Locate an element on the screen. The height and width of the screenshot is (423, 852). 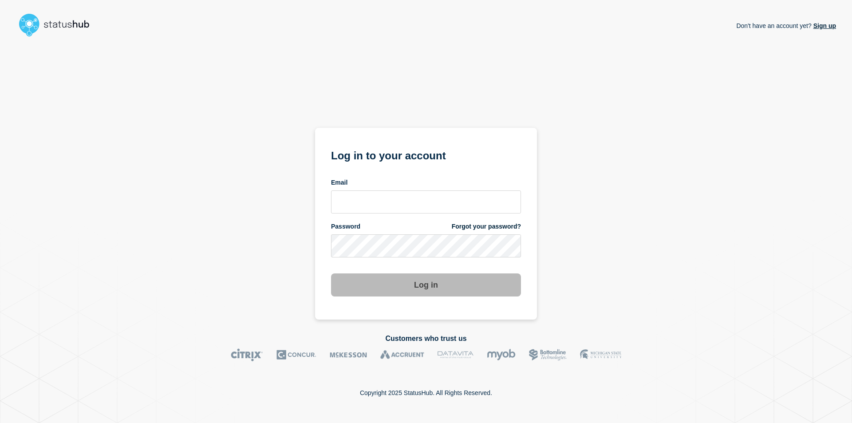
a: Sign up is located at coordinates (823, 26).